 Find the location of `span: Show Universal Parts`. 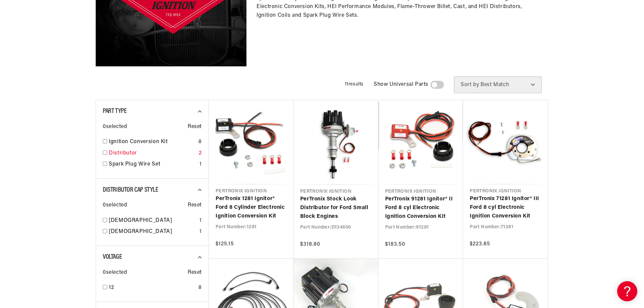

span: Show Universal Parts is located at coordinates (401, 85).